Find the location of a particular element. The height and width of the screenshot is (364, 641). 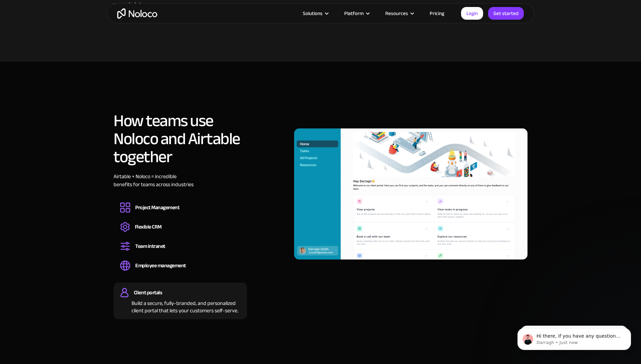

div: Airtable + Noloco = incredible benefits for teams across industries is located at coordinates (180, 186).